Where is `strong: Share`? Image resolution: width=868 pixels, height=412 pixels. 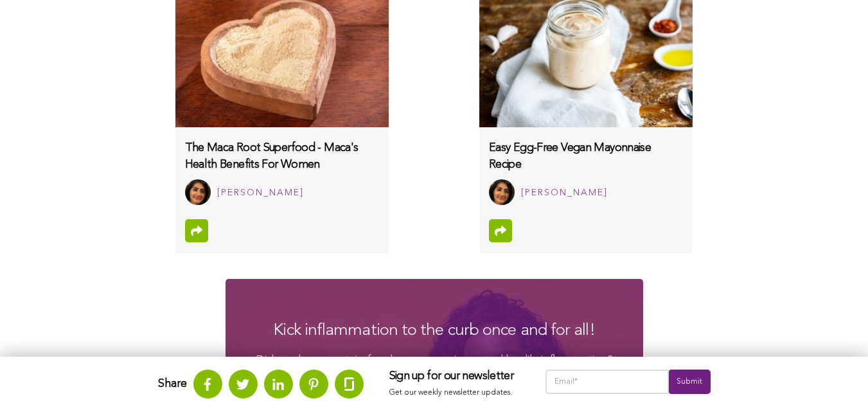
strong: Share is located at coordinates (172, 384).